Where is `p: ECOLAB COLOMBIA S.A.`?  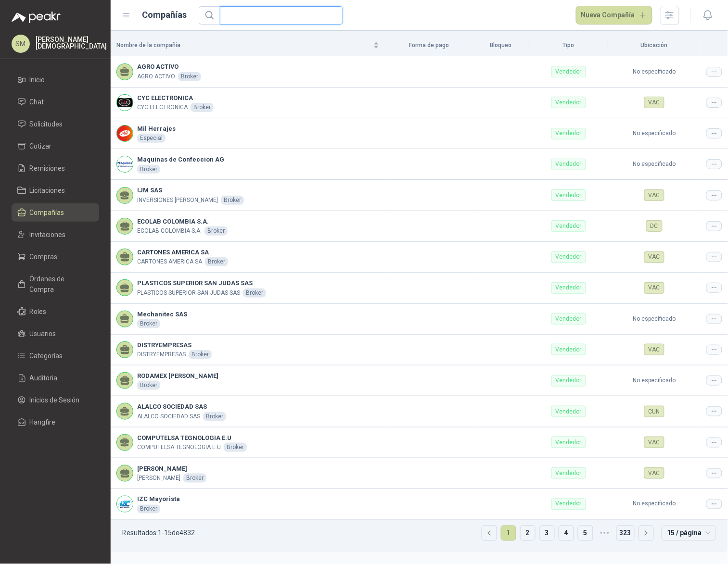
p: ECOLAB COLOMBIA S.A. is located at coordinates (170, 231).